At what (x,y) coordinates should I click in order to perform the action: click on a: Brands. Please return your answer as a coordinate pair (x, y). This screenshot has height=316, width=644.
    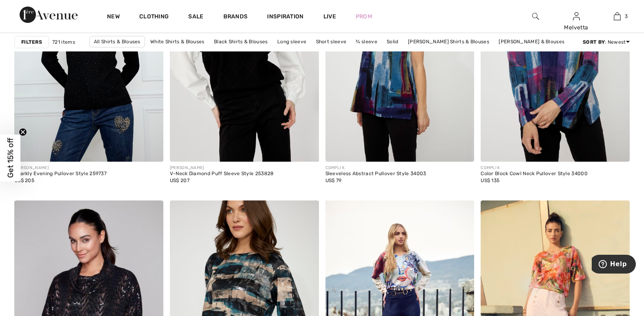
    Looking at the image, I should click on (235, 17).